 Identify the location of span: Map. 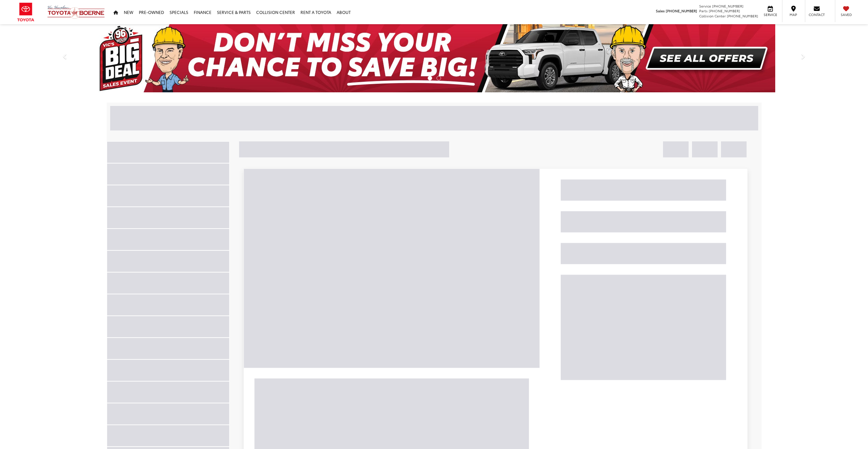
(793, 14).